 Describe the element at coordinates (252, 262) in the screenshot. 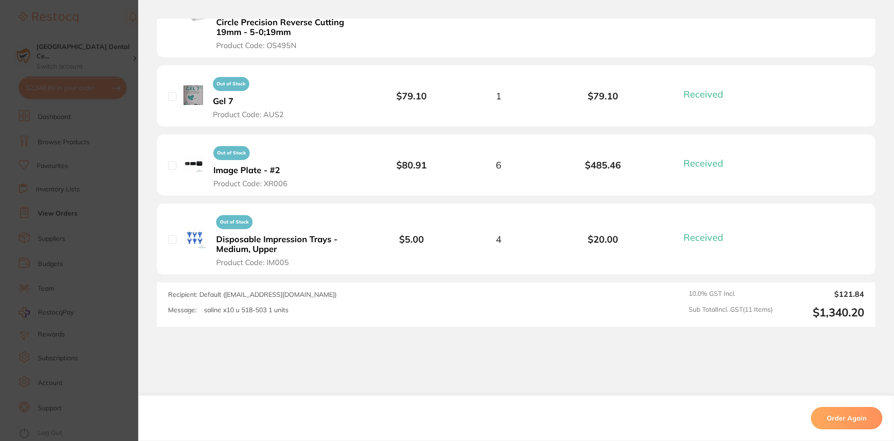

I see `span: Product Code: IM005` at that location.